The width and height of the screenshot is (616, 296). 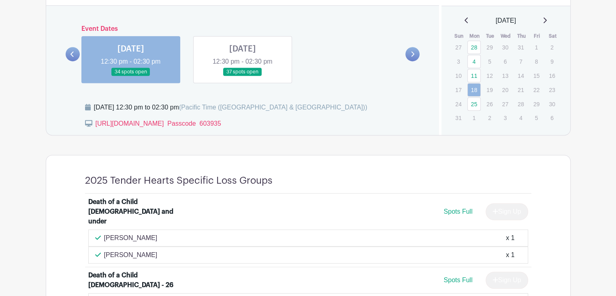 I want to click on th: Wed, so click(x=506, y=36).